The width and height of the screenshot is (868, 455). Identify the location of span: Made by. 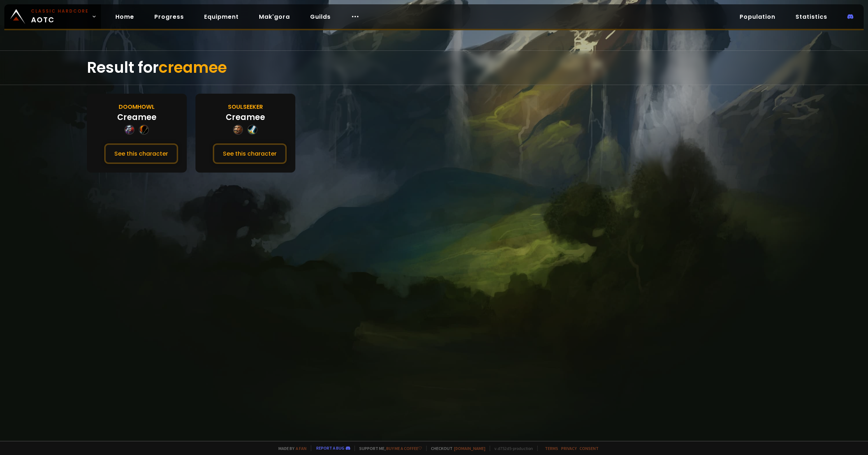
(290, 448).